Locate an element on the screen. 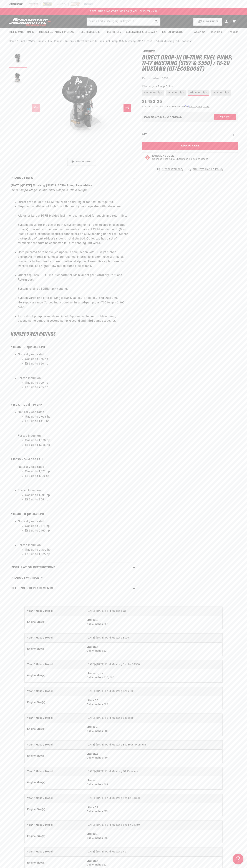 The height and width of the screenshot is (868, 247). button: Verify is located at coordinates (225, 117).